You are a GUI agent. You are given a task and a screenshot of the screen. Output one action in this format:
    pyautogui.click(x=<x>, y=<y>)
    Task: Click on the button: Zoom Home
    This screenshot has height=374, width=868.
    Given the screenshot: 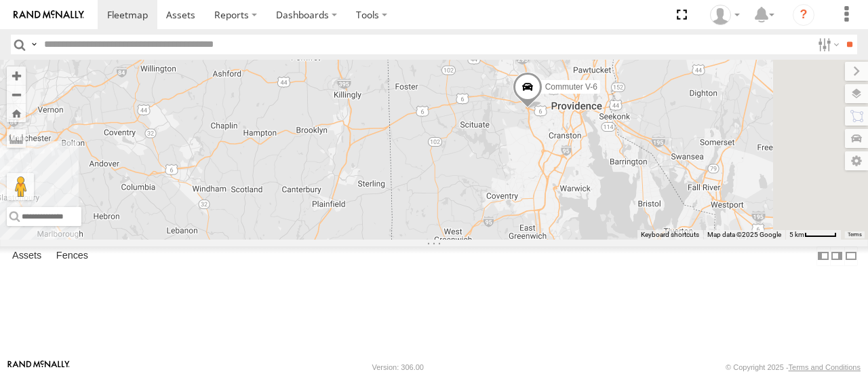 What is the action you would take?
    pyautogui.click(x=17, y=113)
    